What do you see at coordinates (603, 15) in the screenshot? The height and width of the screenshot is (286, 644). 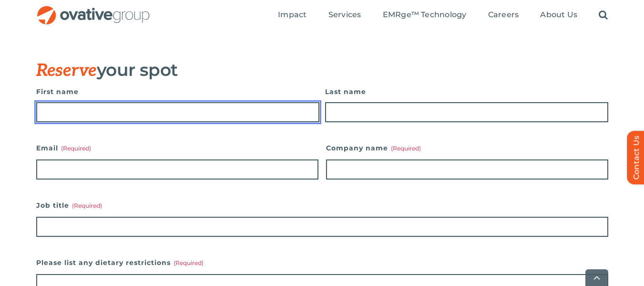 I see `a: Search` at bounding box center [603, 15].